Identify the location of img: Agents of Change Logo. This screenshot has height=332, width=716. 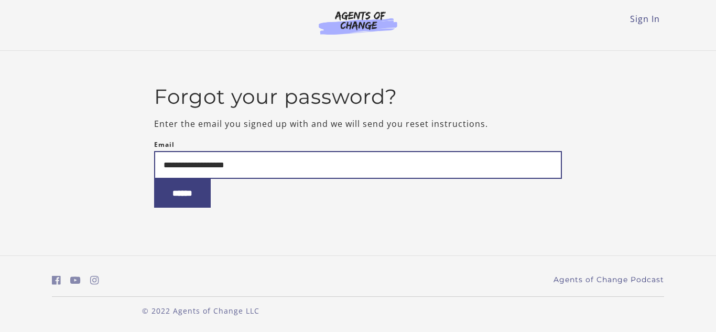
(358, 23).